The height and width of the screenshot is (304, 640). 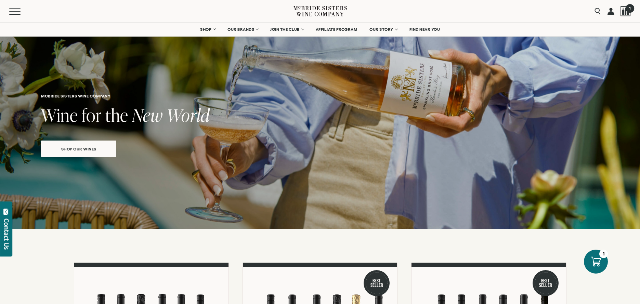 What do you see at coordinates (336, 29) in the screenshot?
I see `a: AFFILIATE PROGRAM` at bounding box center [336, 29].